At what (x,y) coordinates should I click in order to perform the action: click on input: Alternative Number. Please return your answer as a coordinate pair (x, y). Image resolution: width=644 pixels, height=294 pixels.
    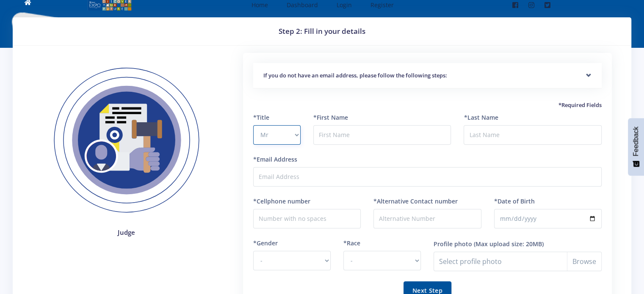
    Looking at the image, I should click on (427, 219).